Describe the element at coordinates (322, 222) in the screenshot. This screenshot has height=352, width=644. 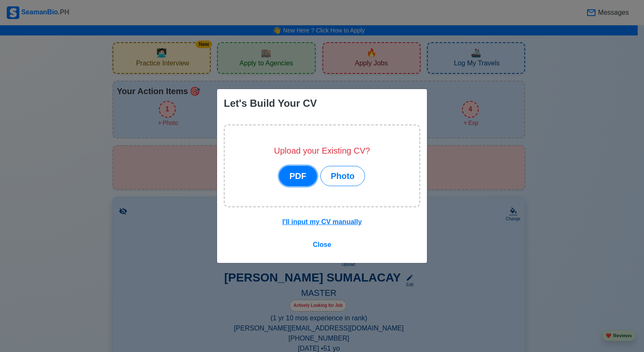
I see `button: I'll input my CV manually` at that location.